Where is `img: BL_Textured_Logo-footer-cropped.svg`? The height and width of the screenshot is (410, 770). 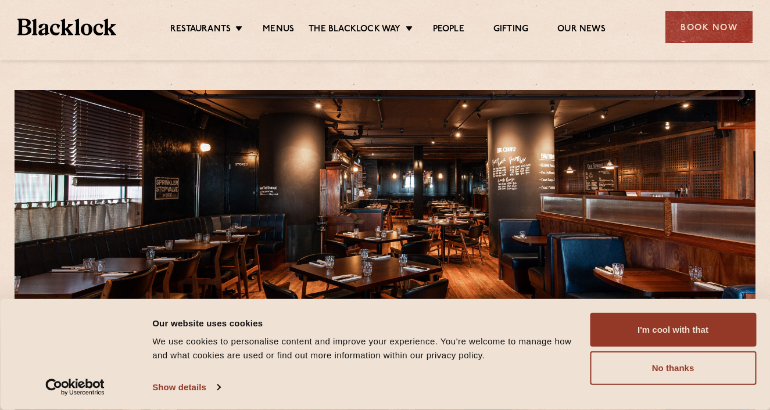
img: BL_Textured_Logo-footer-cropped.svg is located at coordinates (67, 27).